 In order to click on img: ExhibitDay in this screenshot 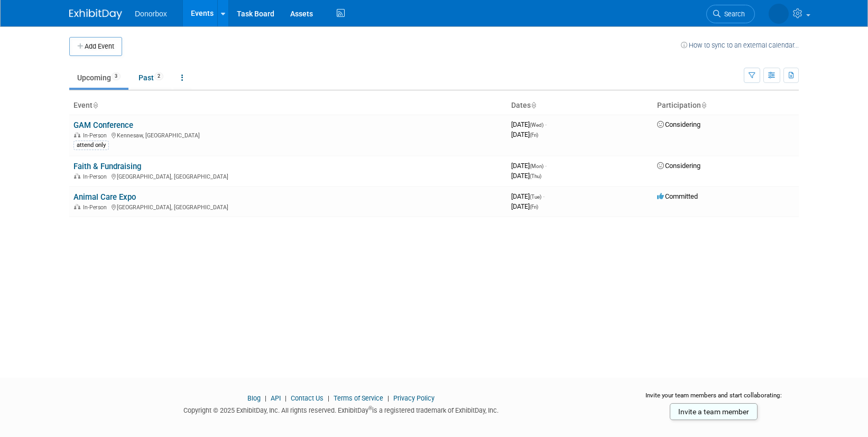, I will do `click(96, 14)`.